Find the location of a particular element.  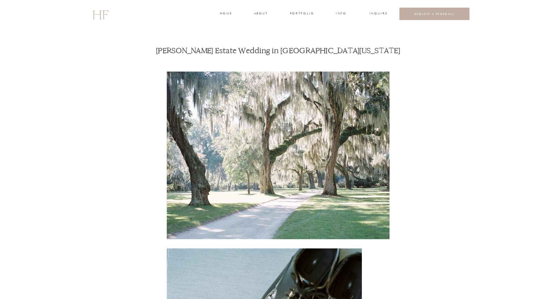

h3: home is located at coordinates (226, 14).